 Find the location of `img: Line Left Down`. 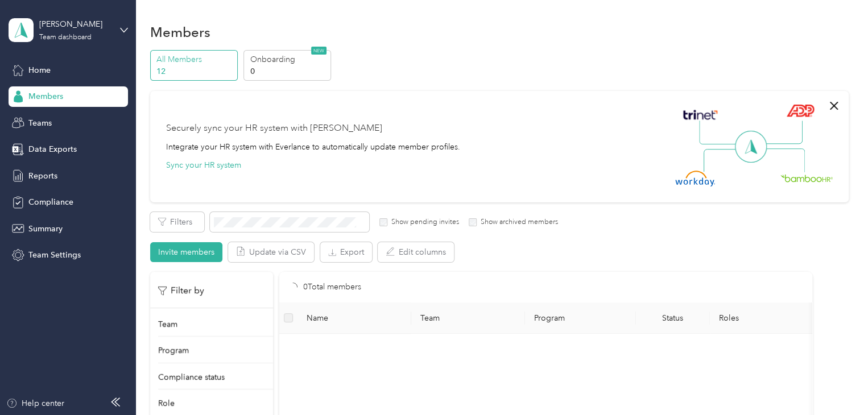

img: Line Left Down is located at coordinates (723, 159).